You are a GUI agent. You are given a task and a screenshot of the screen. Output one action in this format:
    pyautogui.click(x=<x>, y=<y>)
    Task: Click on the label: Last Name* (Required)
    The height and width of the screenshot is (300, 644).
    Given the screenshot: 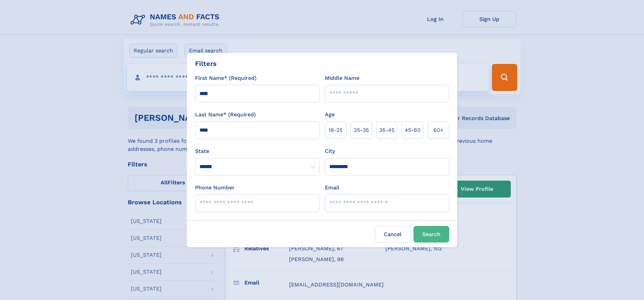 What is the action you would take?
    pyautogui.click(x=225, y=115)
    